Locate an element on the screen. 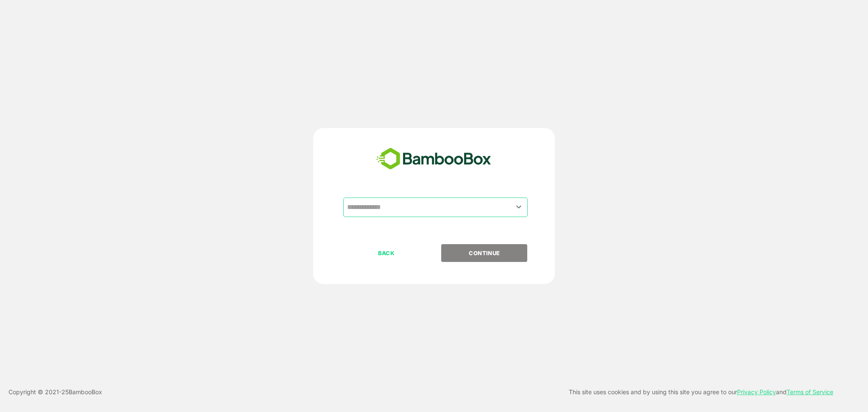  a: Privacy Policy is located at coordinates (757, 391).